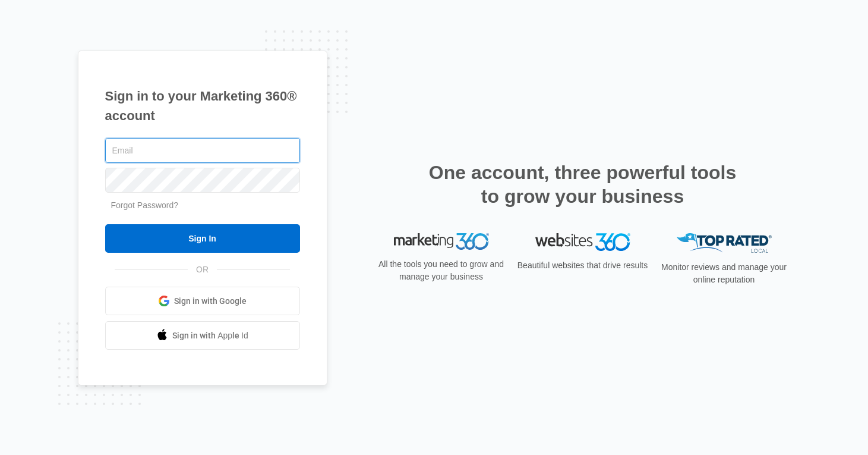 This screenshot has height=455, width=868. What do you see at coordinates (202, 269) in the screenshot?
I see `span: OR` at bounding box center [202, 269].